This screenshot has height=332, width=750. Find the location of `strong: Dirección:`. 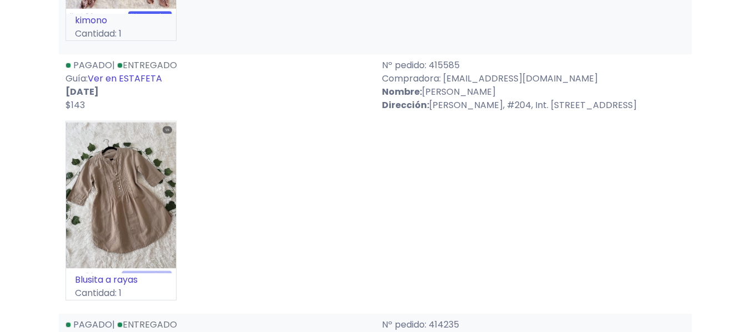

strong: Dirección: is located at coordinates (405, 105).